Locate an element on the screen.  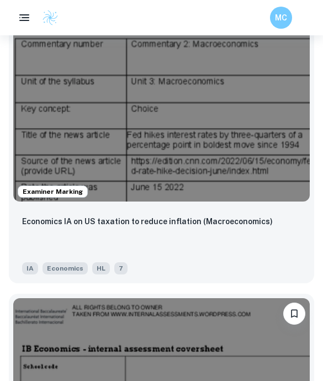
p: Economics IA on US taxation to reduce inflation (Macroeconomics) is located at coordinates (147, 221).